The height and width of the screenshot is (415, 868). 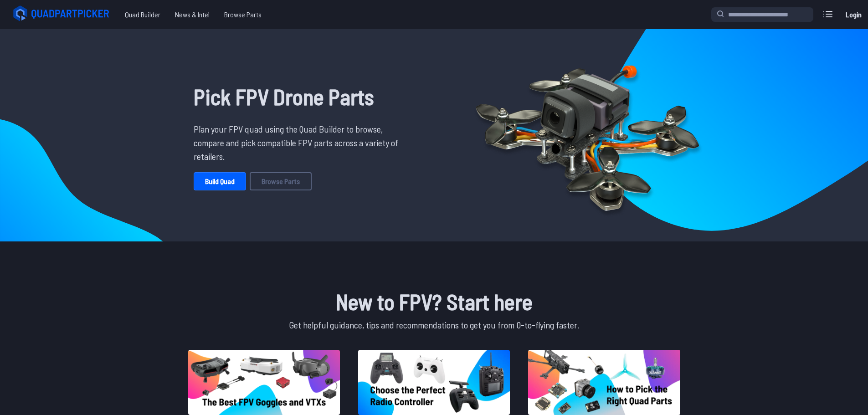 What do you see at coordinates (193, 14) in the screenshot?
I see `a: News & Intel` at bounding box center [193, 14].